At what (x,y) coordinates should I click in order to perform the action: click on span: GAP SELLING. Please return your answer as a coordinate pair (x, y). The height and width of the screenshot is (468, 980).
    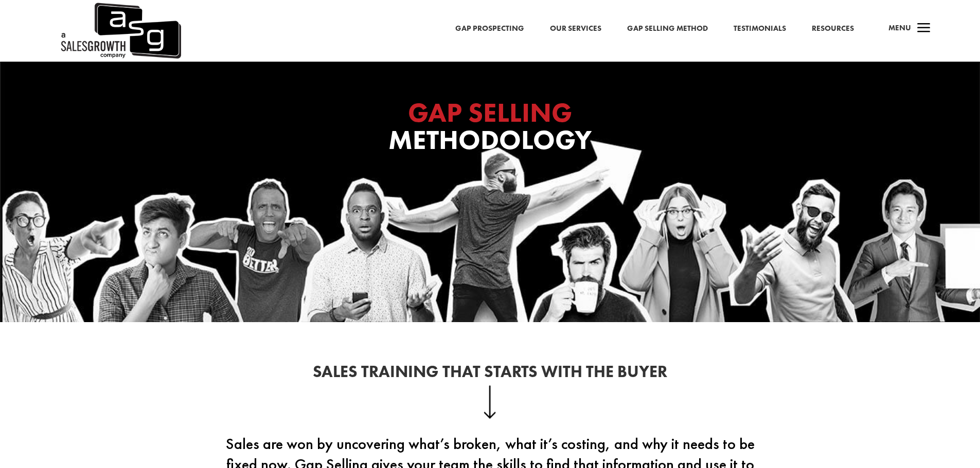
    Looking at the image, I should click on (490, 113).